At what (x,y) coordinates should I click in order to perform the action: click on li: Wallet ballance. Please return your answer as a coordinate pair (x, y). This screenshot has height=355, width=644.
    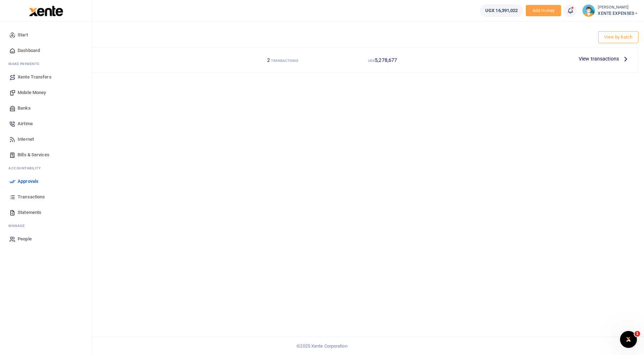
    Looking at the image, I should click on (502, 10).